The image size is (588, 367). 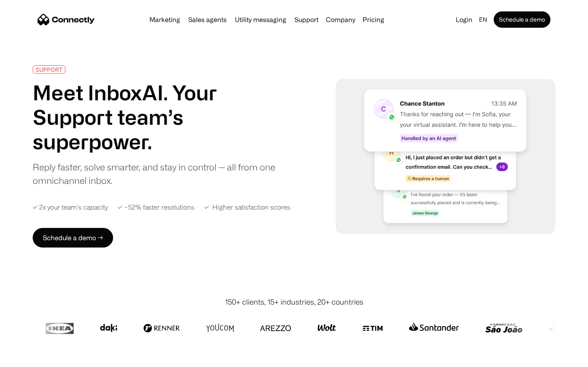 What do you see at coordinates (157, 117) in the screenshot?
I see `h1: Meet InboxAI. Your Support team’s superpower.` at bounding box center [157, 117].